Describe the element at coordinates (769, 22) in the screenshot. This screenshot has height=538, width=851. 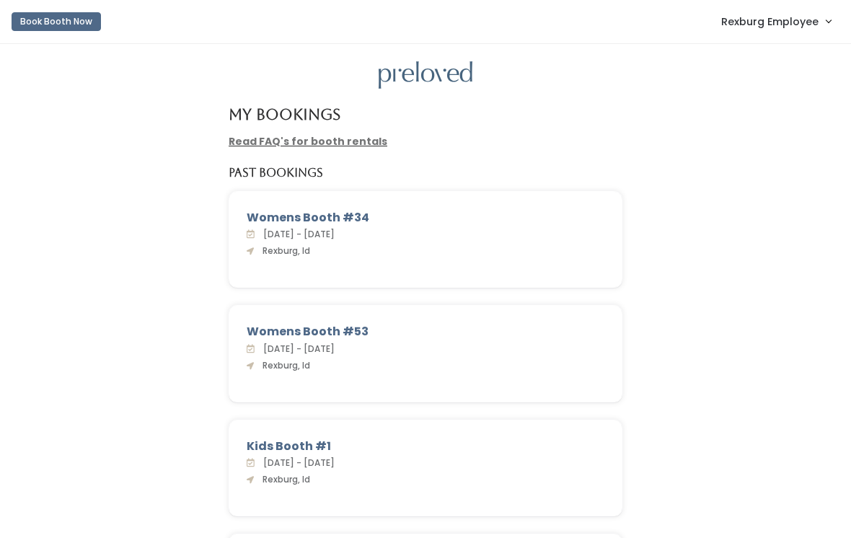
I see `span: Rexburg Employee` at that location.